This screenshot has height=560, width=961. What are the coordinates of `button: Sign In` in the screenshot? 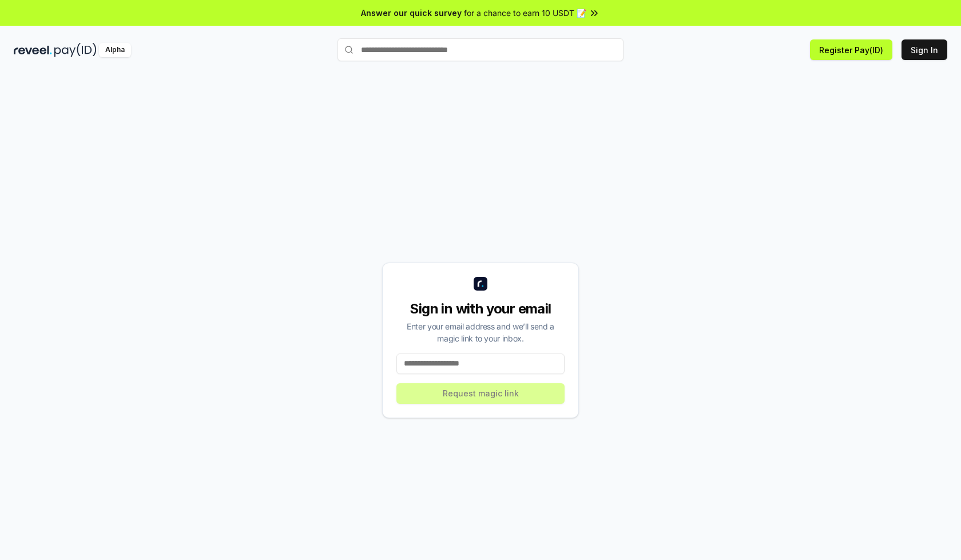 It's located at (924, 50).